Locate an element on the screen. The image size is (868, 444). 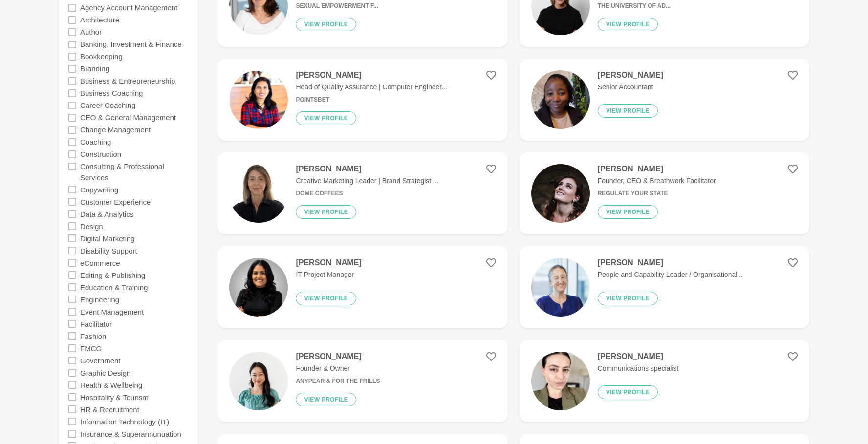
label: Information Technology (IT) is located at coordinates (125, 421).